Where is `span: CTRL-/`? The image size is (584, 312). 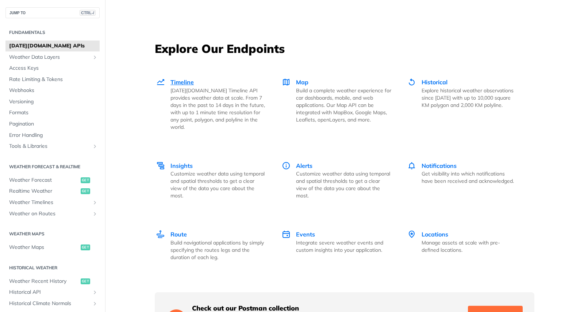 span: CTRL-/ is located at coordinates (88, 13).